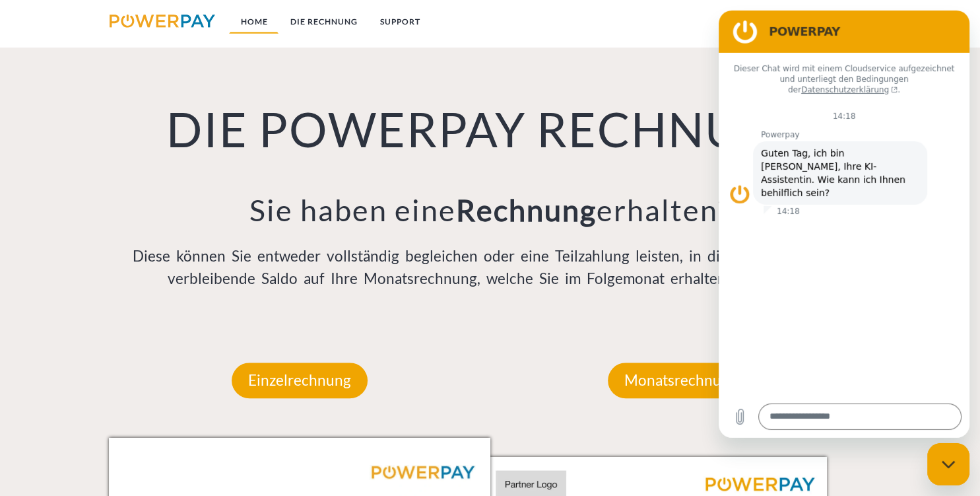 This screenshot has height=496, width=980. I want to click on h1: DIE POWERPAY RECHNUNG, so click(490, 129).